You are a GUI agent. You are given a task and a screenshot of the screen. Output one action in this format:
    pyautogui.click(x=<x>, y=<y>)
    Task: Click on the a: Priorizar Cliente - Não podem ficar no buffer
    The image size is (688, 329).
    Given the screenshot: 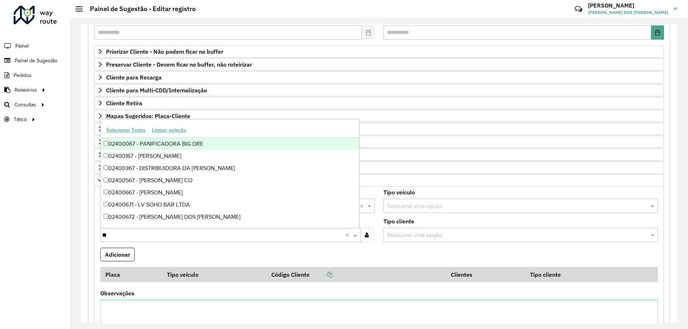 What is the action you would take?
    pyautogui.click(x=379, y=52)
    